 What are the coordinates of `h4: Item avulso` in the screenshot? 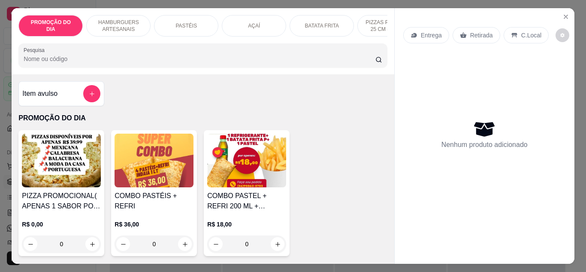 It's located at (40, 94).